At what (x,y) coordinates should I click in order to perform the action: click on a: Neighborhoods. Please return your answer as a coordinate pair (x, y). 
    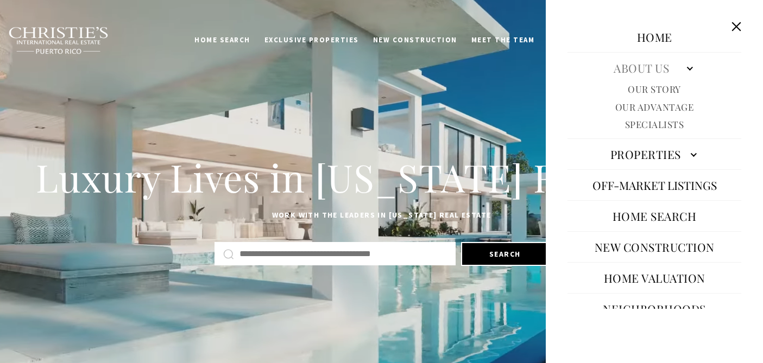
    Looking at the image, I should click on (654, 309).